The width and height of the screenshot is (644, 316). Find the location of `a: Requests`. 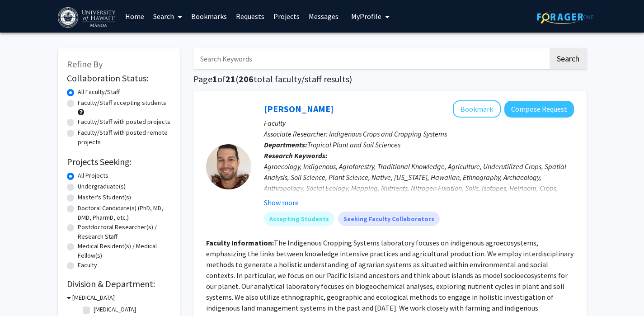

a: Requests is located at coordinates (250, 16).